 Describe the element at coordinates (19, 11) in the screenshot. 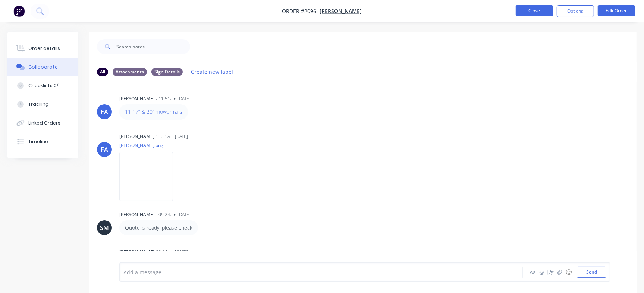

I see `img: Factory` at that location.